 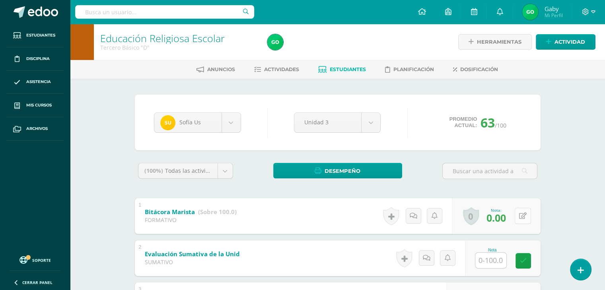 I want to click on a: Archivos, so click(x=35, y=129).